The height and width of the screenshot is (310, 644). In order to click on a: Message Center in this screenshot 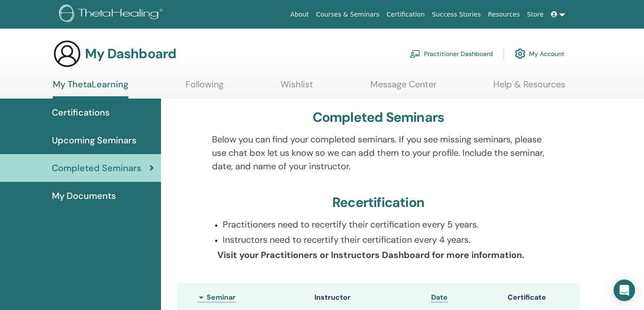, I will do `click(404, 87)`.